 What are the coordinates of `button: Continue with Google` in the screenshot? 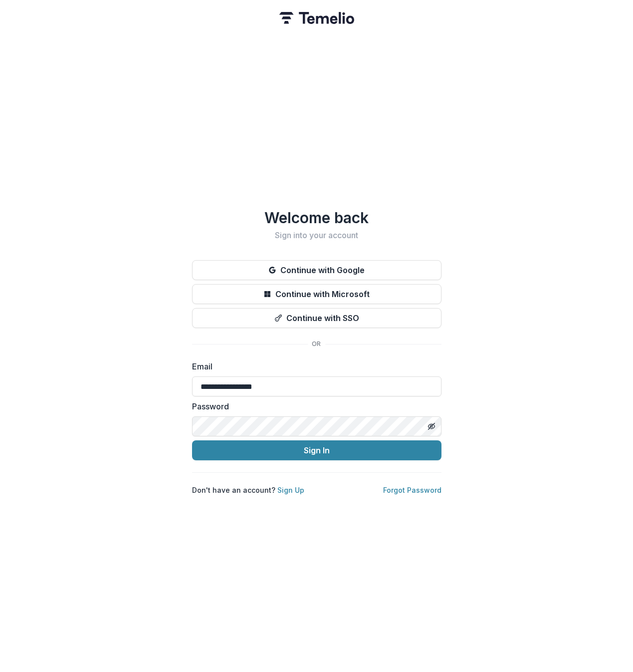 It's located at (316, 270).